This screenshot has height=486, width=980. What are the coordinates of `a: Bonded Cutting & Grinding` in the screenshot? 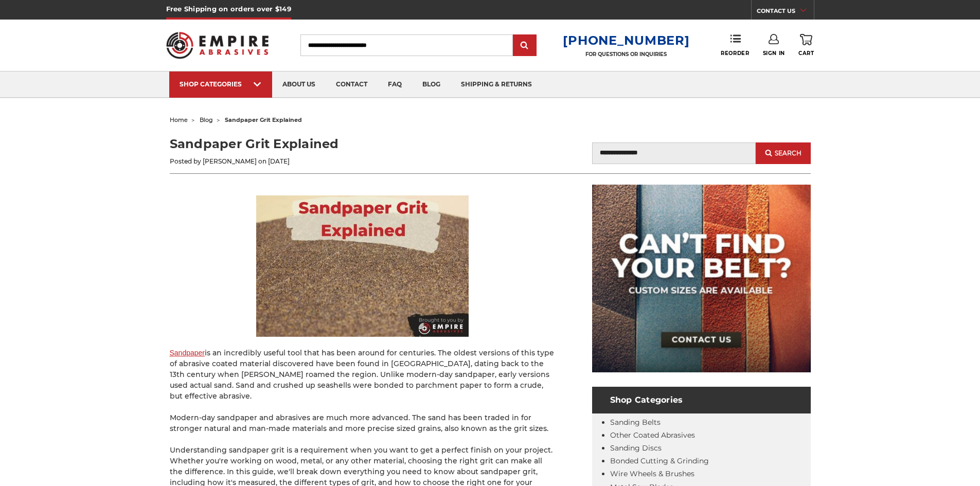 It's located at (660, 461).